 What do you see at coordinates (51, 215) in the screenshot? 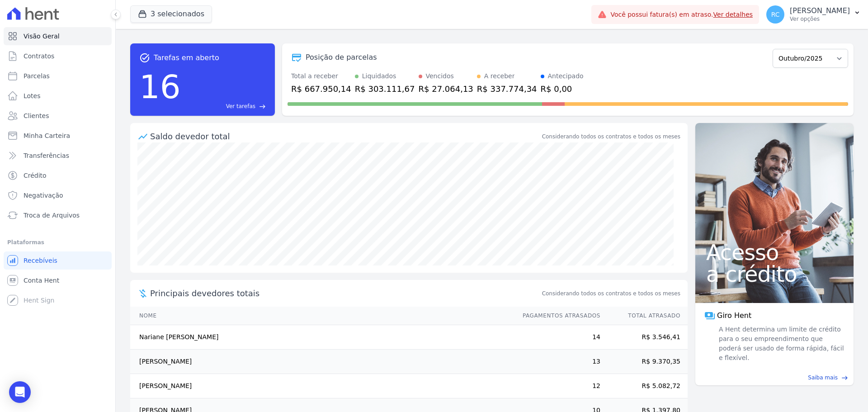
I see `span: Troca de Arquivos` at bounding box center [51, 215].